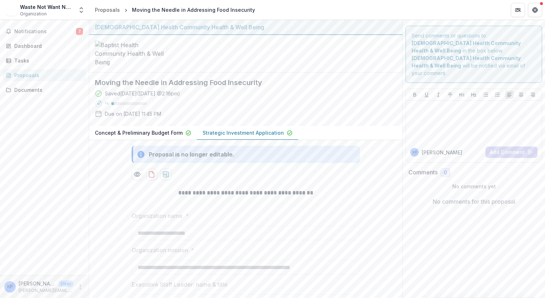 Image resolution: width=545 pixels, height=298 pixels. Describe the element at coordinates (11, 10) in the screenshot. I see `img: Waste Not Want Not Inc` at that location.